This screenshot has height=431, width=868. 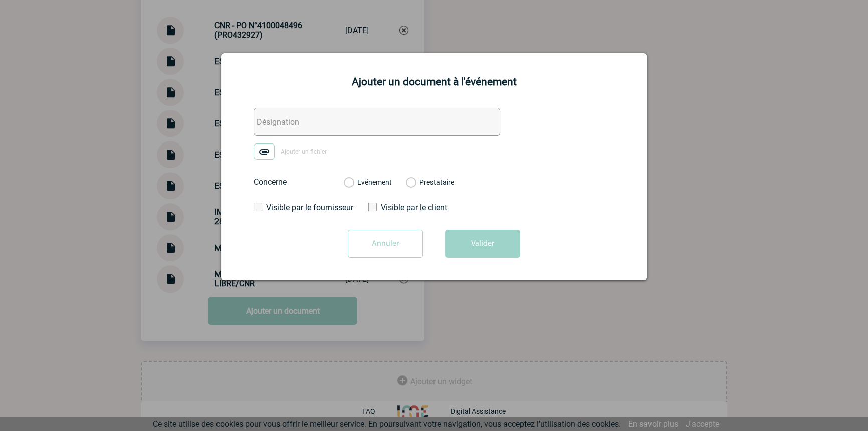 What do you see at coordinates (483, 244) in the screenshot?
I see `button: Valider` at bounding box center [483, 244].